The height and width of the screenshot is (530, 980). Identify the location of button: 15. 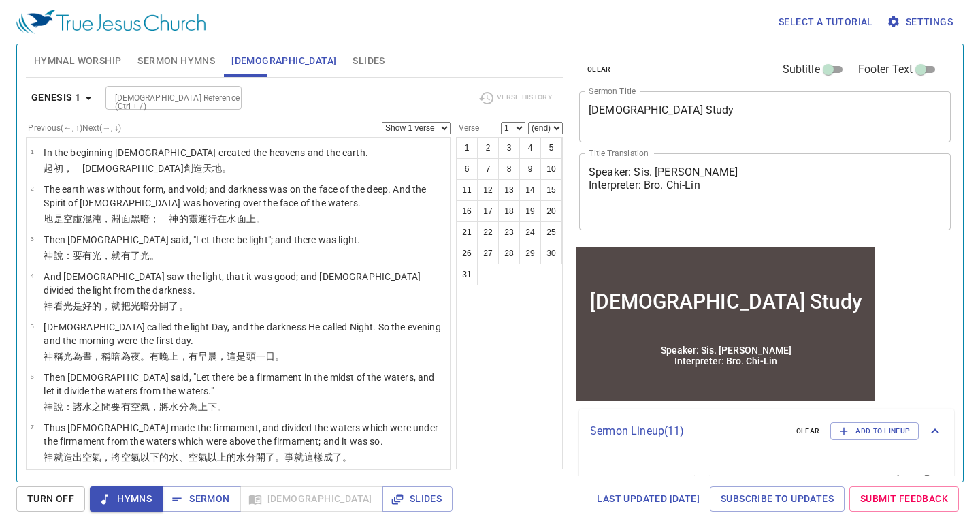
(551, 190).